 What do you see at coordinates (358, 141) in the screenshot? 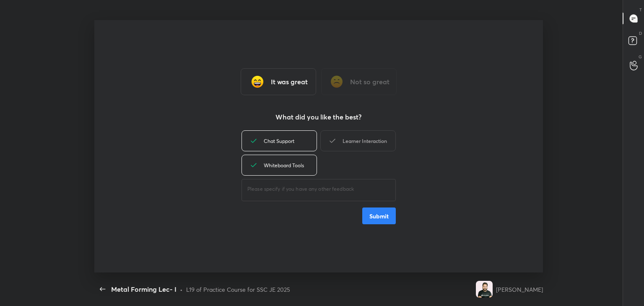
I see `div: Learner Interaction` at bounding box center [358, 141].